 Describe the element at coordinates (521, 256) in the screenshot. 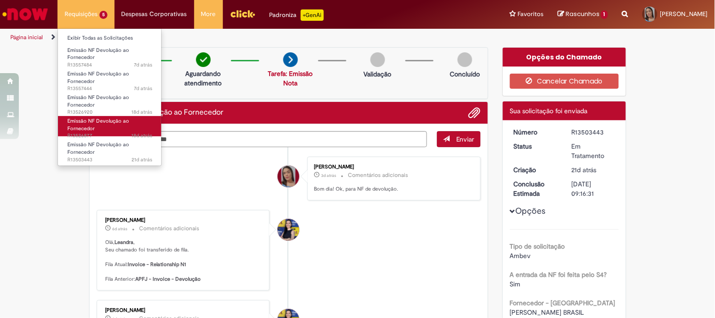

I see `span: Ambev` at that location.